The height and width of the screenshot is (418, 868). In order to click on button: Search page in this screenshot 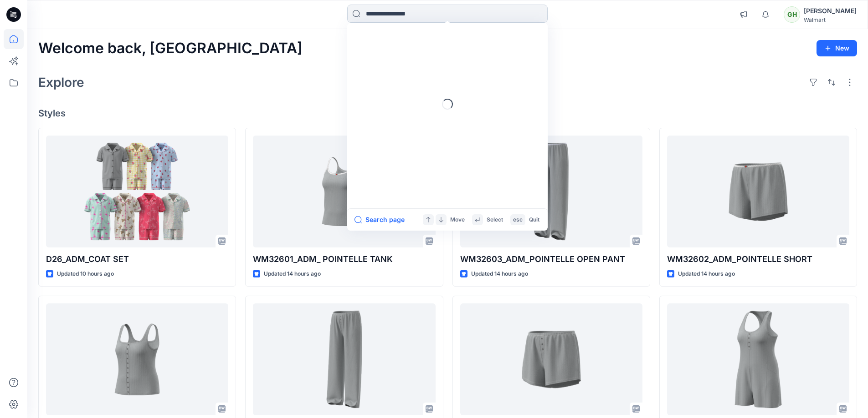, I will do `click(379, 220)`.